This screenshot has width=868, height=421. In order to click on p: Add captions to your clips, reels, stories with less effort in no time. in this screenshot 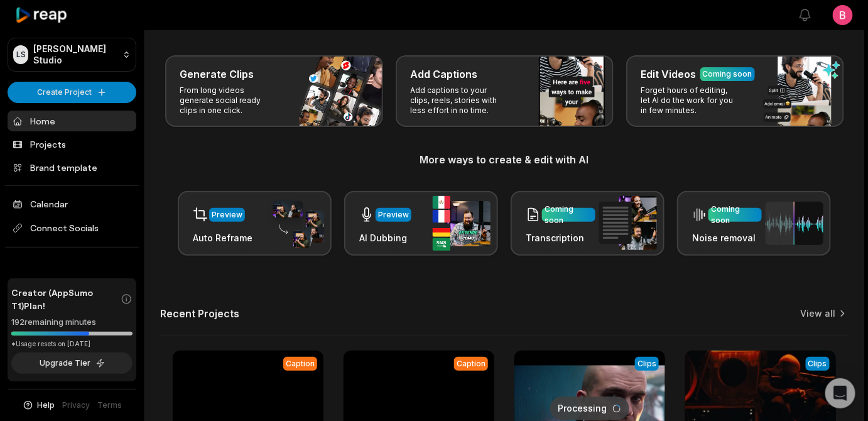, I will do `click(459, 101)`.